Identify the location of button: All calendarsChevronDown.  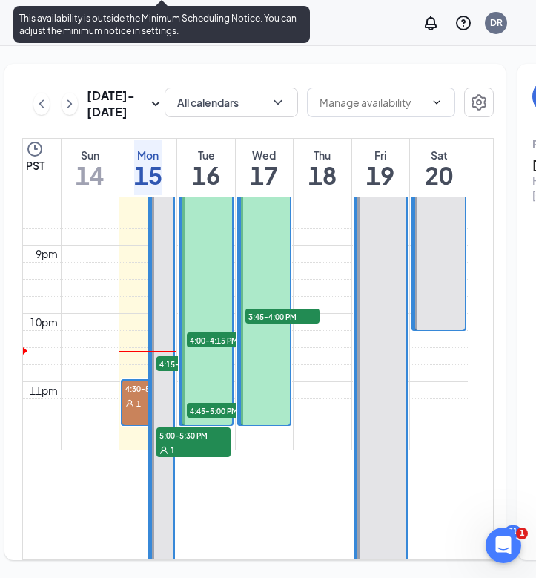
(231, 102).